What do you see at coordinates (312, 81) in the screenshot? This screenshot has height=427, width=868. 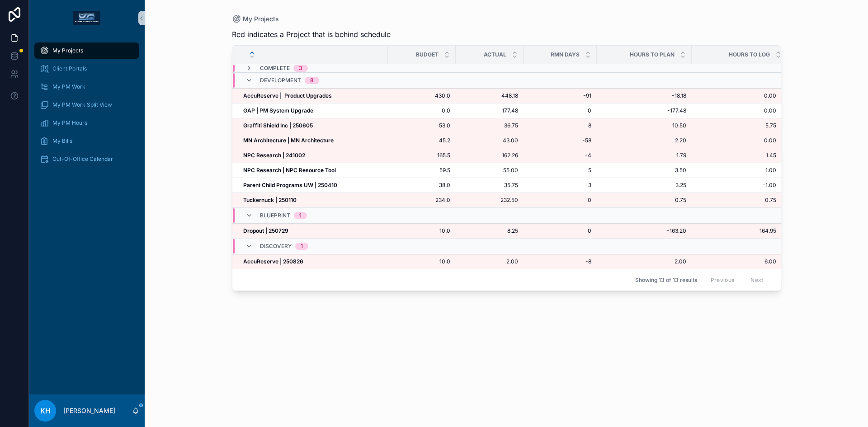 I see `div: 8` at bounding box center [312, 81].